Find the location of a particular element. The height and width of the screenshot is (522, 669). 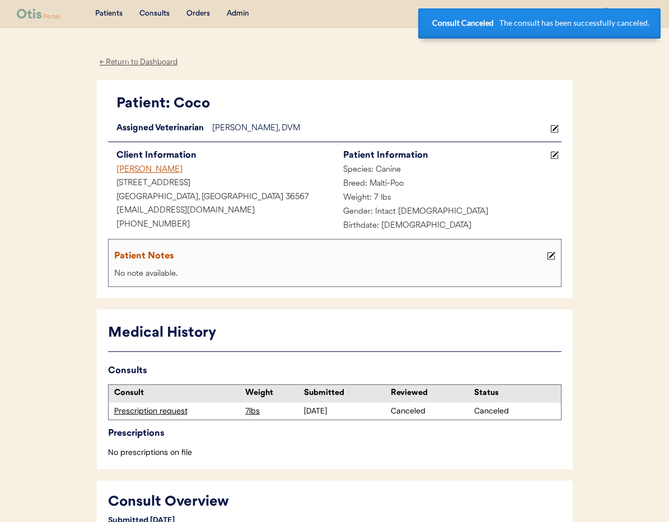

div: Prescription request is located at coordinates (177, 411).